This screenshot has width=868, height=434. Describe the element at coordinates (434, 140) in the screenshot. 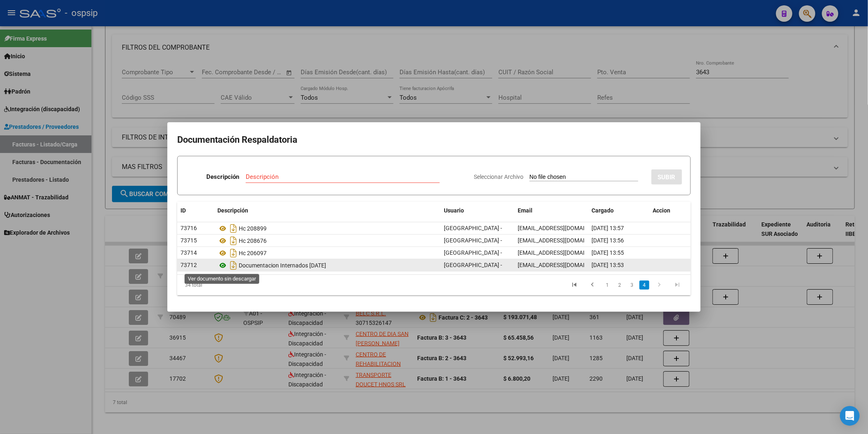

I see `h2: Documentación Respaldatoria` at that location.